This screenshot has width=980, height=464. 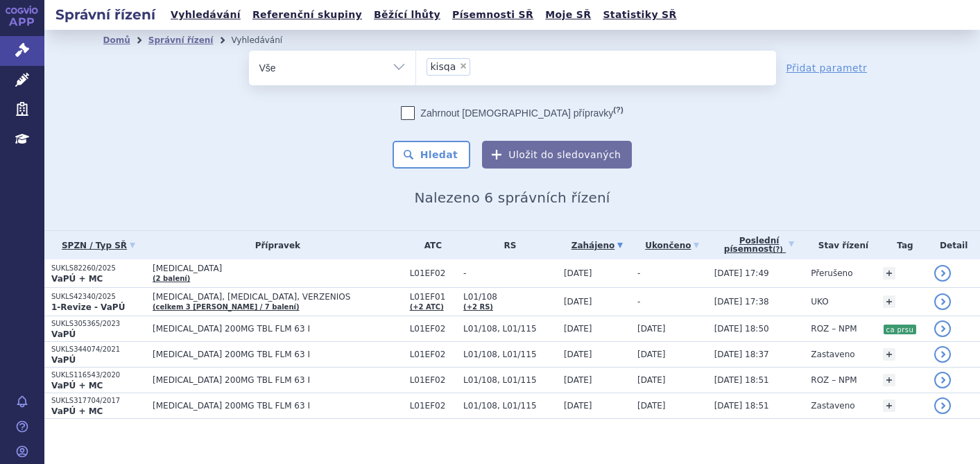 I want to click on th: Tag, so click(x=901, y=245).